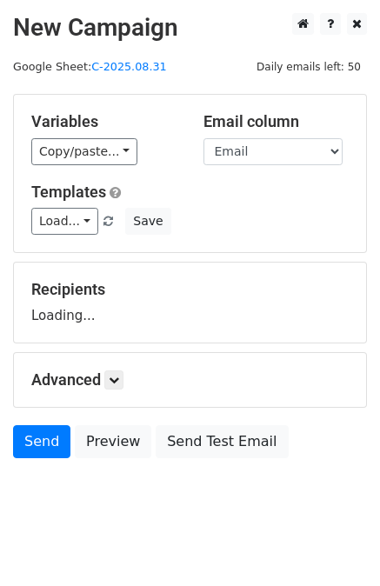 This screenshot has width=380, height=586. What do you see at coordinates (69, 191) in the screenshot?
I see `a: Templates` at bounding box center [69, 191].